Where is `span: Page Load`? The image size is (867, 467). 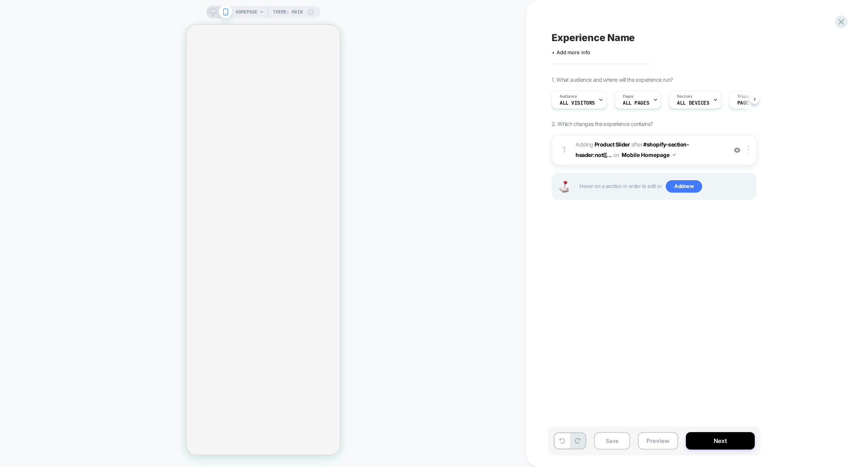
span: Page Load is located at coordinates (751, 103).